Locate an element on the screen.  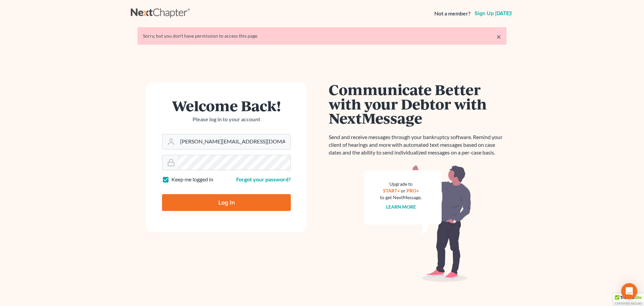
img: nextmessage_bg-59042aed3d76b12b5cd301f8e5b87938c9018125f34e5fa2b7a6b67550977c72.svg is located at coordinates (418, 223).